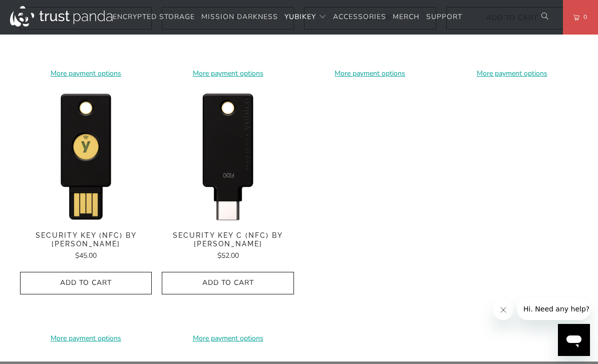 Image resolution: width=598 pixels, height=364 pixels. Describe the element at coordinates (228, 155) in the screenshot. I see `a: Security Key C (NFC) by Yubico - Trust Panda Security Key C (NFC) by Yubico - Trust Panda` at that location.